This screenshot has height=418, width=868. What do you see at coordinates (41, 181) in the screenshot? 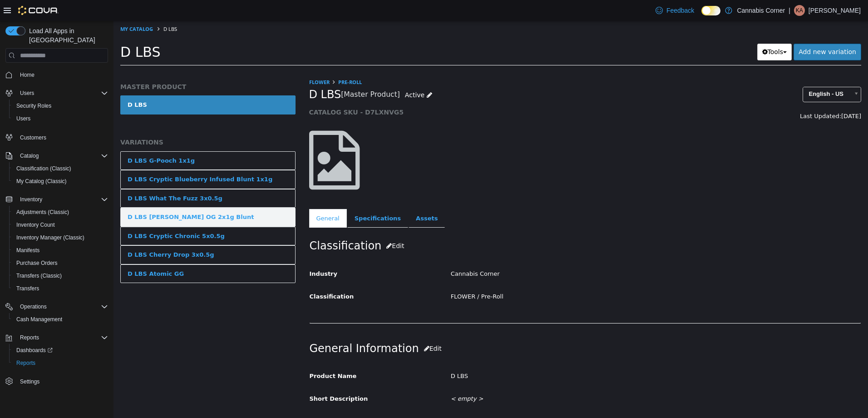
I see `span: My Catalog (Classic)` at bounding box center [41, 181].